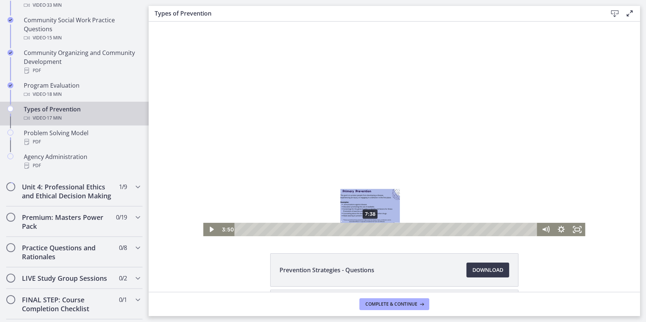 The height and width of the screenshot is (322, 646). I want to click on span: · 33 min, so click(54, 5).